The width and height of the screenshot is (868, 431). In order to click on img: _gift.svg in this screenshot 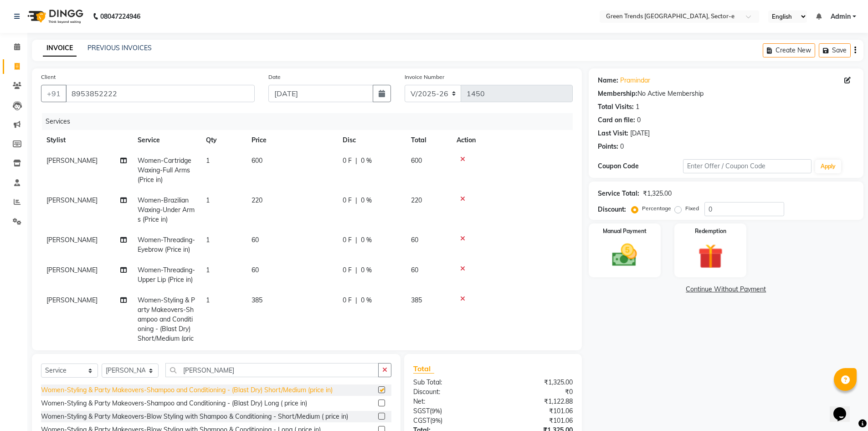, I will do `click(710, 256)`.